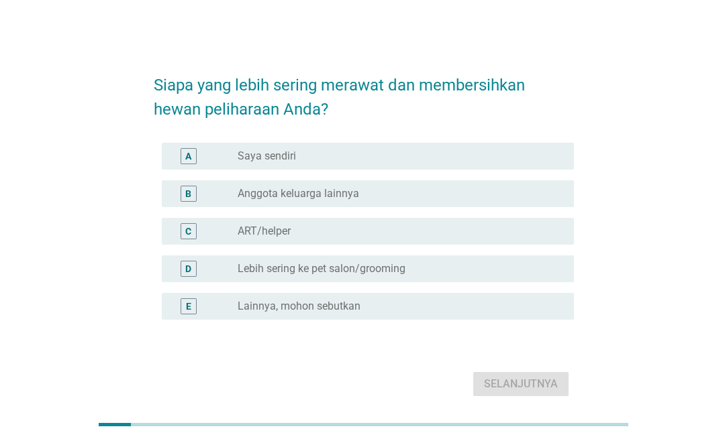 This screenshot has height=441, width=727. Describe the element at coordinates (298, 194) in the screenshot. I see `label: Anggota keluarga lainnya` at that location.